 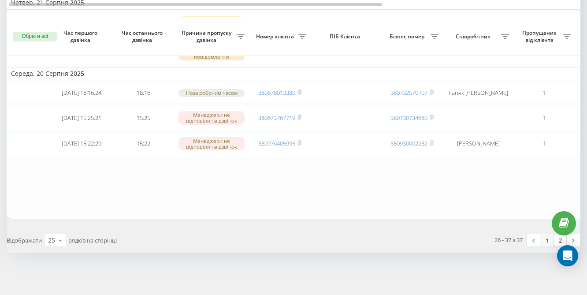 I want to click on a: 380976405995, so click(x=277, y=143).